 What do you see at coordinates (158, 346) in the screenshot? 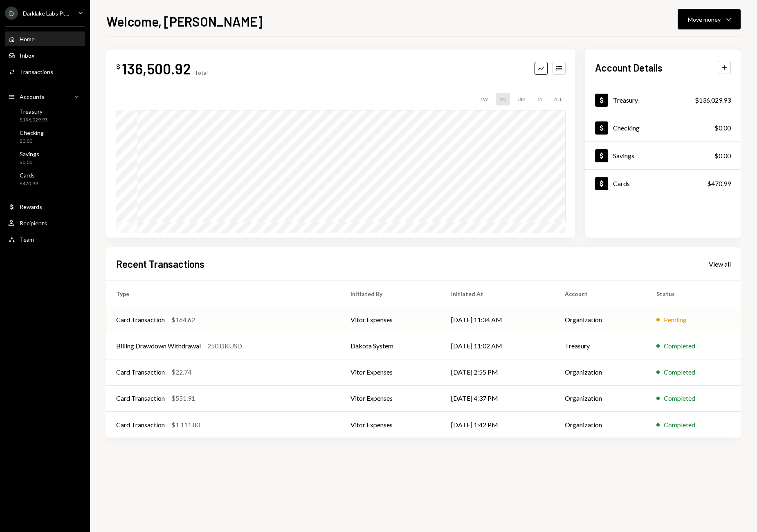
I see `div: Billing Drawdown Withdrawal` at bounding box center [158, 346].